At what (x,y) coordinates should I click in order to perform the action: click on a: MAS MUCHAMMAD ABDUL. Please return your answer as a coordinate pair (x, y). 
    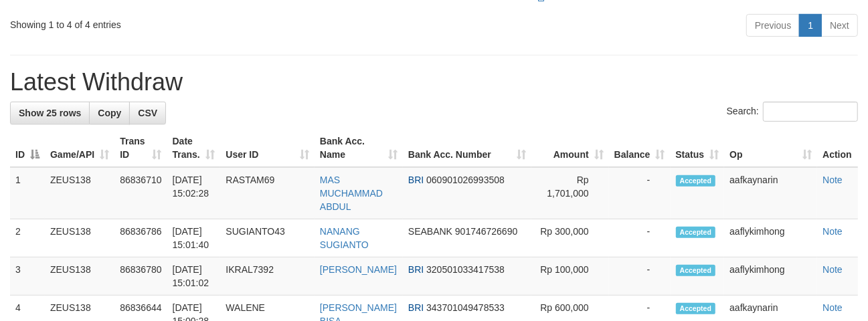
    Looking at the image, I should click on (352, 194).